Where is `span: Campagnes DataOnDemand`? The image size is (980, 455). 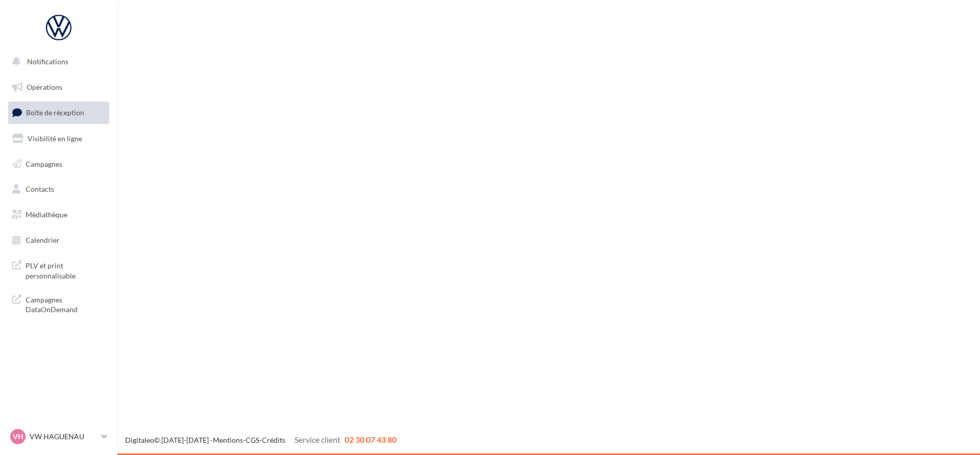 span: Campagnes DataOnDemand is located at coordinates (65, 304).